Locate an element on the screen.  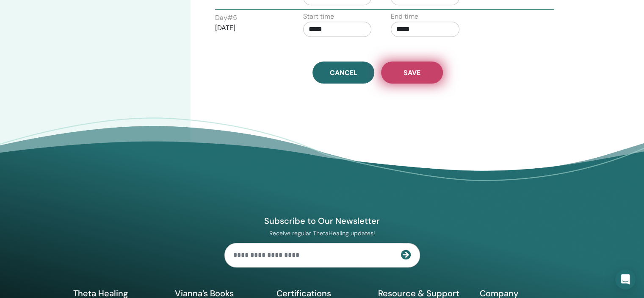
label: Day # 5 is located at coordinates (226, 18).